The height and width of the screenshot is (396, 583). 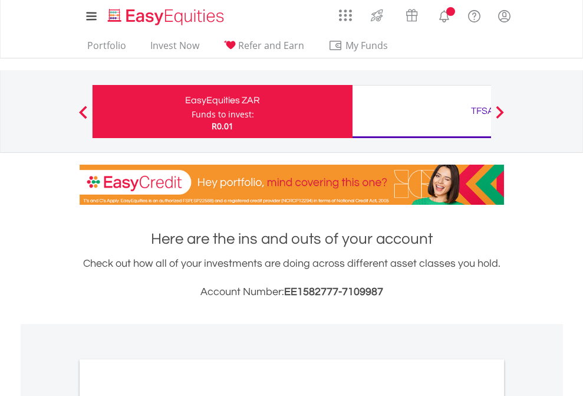 What do you see at coordinates (504, 16) in the screenshot?
I see `a: My Profile` at bounding box center [504, 16].